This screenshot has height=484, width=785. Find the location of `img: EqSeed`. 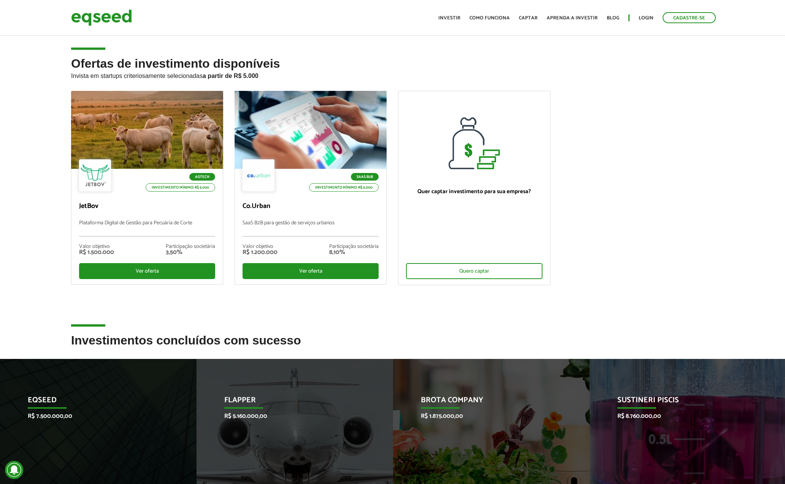

img: EqSeed is located at coordinates (102, 17).